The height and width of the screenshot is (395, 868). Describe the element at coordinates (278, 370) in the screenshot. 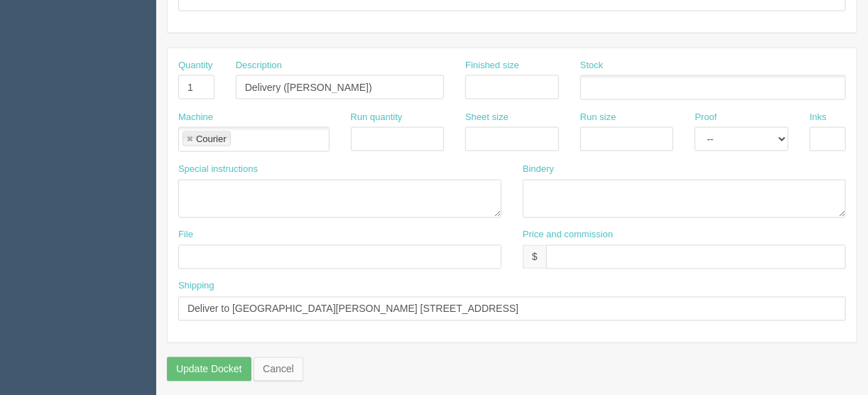

I see `span: translation missing: en.helpers.links.cancel` at that location.